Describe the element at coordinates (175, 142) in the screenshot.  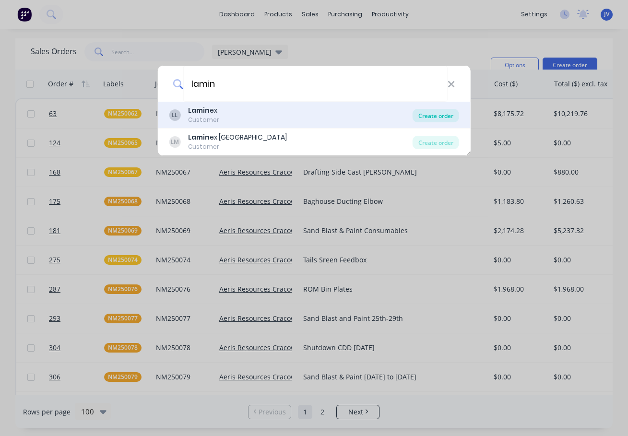
I see `div: LM` at that location.